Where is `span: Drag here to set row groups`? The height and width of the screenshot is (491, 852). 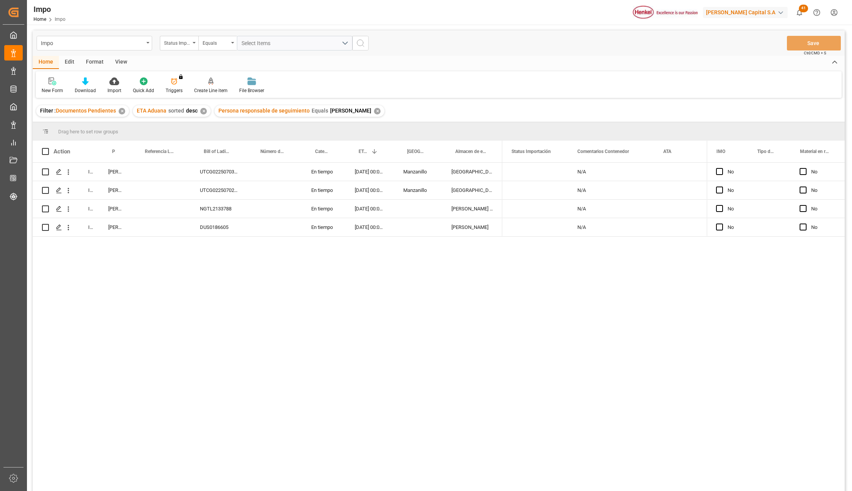 span: Drag here to set row groups is located at coordinates (88, 131).